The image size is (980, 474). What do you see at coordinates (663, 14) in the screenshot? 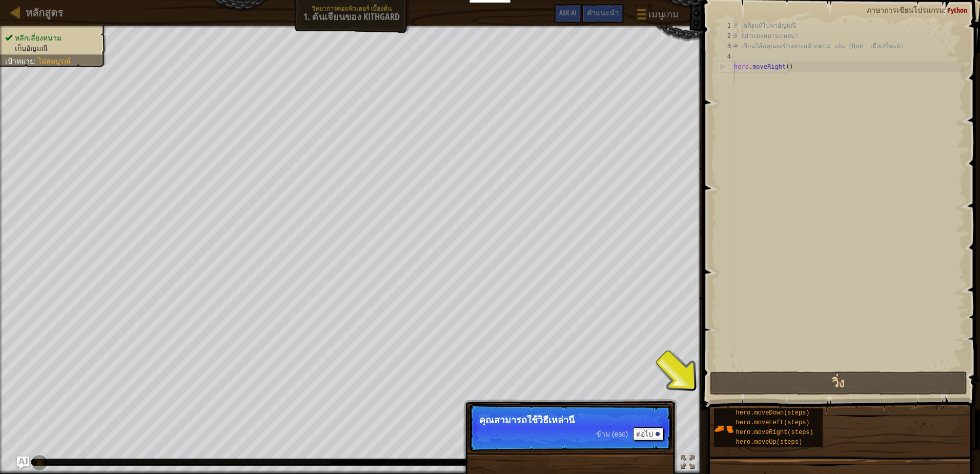
I see `span: เมนูเกม` at bounding box center [663, 14].